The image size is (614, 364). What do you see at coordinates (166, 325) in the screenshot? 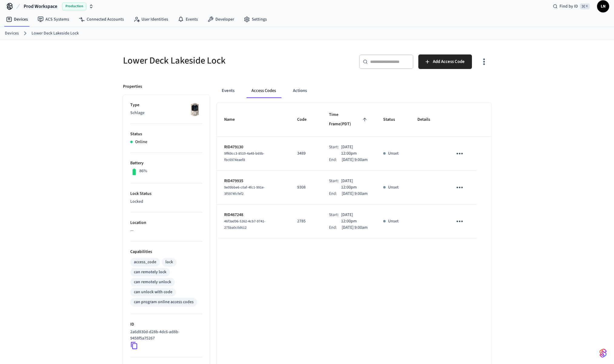
I see `p: ID` at bounding box center [166, 325].